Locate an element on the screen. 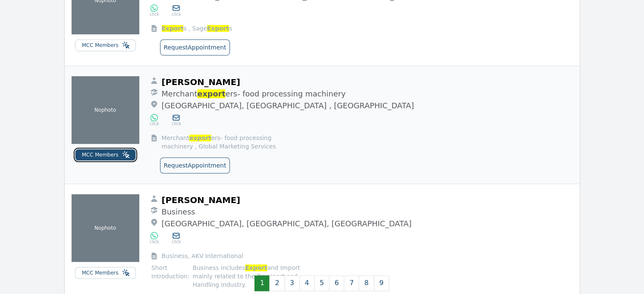 This screenshot has height=294, width=644. a: Page 6 is located at coordinates (337, 284).